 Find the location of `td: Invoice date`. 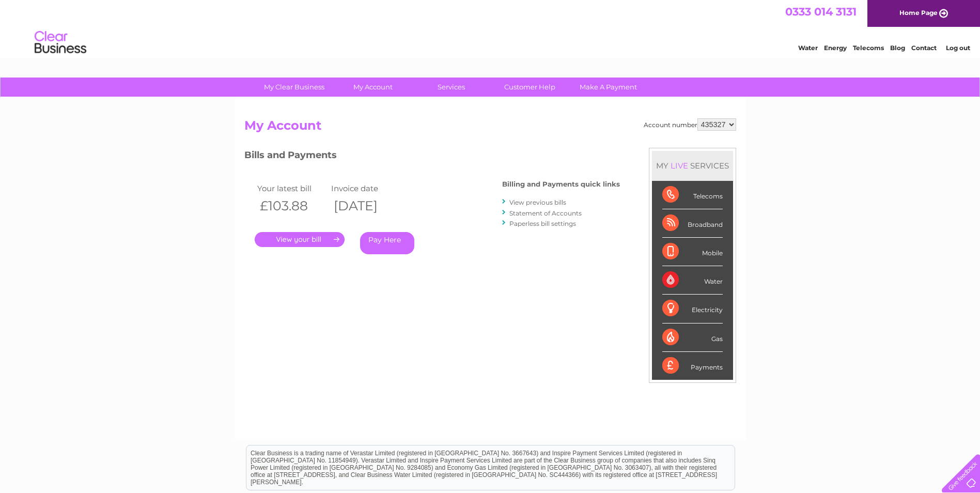

td: Invoice date is located at coordinates (366, 188).